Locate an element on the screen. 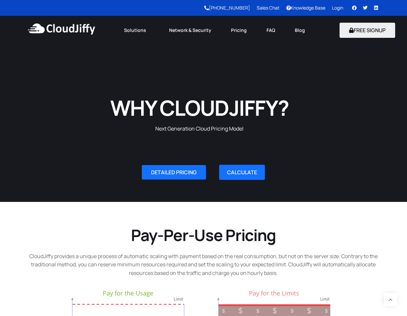 This screenshot has width=407, height=316. h1: WHY CLOUDJIFFY? is located at coordinates (199, 108).